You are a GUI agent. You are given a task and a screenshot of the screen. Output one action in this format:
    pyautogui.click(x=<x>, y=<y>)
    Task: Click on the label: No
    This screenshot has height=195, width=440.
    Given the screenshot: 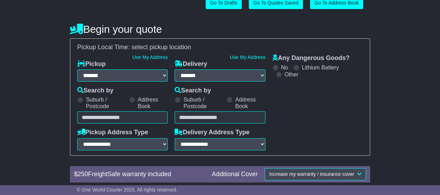 What is the action you would take?
    pyautogui.click(x=285, y=67)
    